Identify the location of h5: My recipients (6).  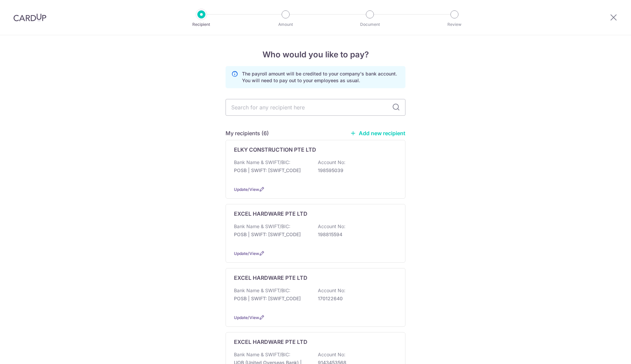
(247, 134).